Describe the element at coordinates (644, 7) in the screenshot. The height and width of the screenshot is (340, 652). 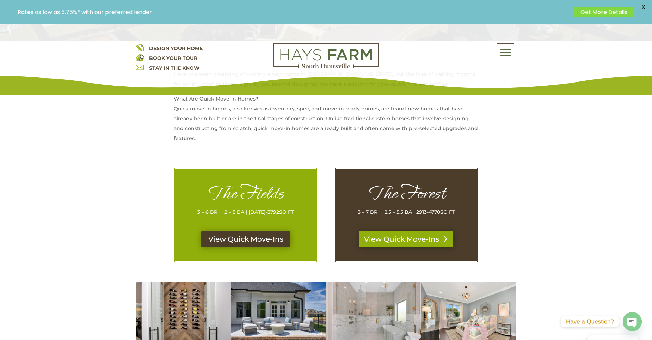
I see `span: X` at that location.